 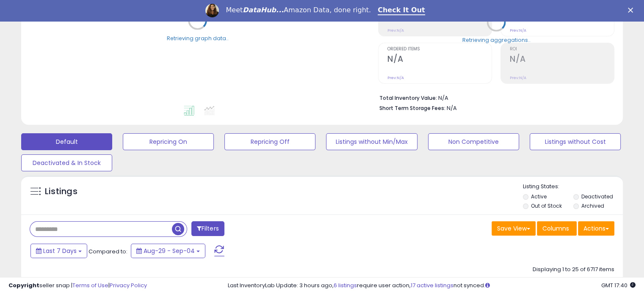 I want to click on label: Deactivated, so click(x=597, y=196).